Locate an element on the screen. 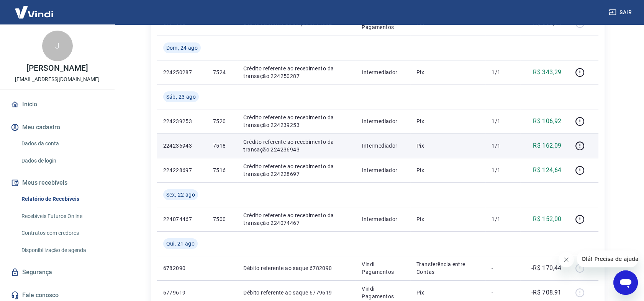 The height and width of the screenshot is (301, 644). p: 224228697 is located at coordinates (182, 170).